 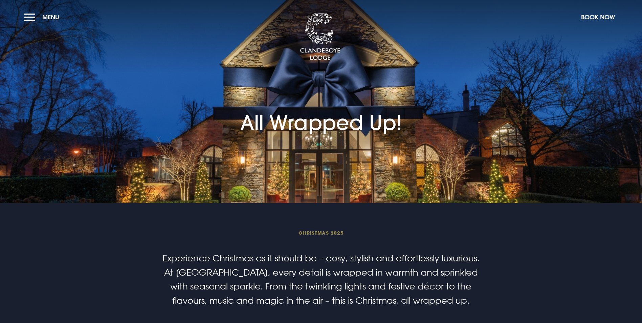 What do you see at coordinates (320, 37) in the screenshot?
I see `img: Clandeboye Lodge` at bounding box center [320, 37].